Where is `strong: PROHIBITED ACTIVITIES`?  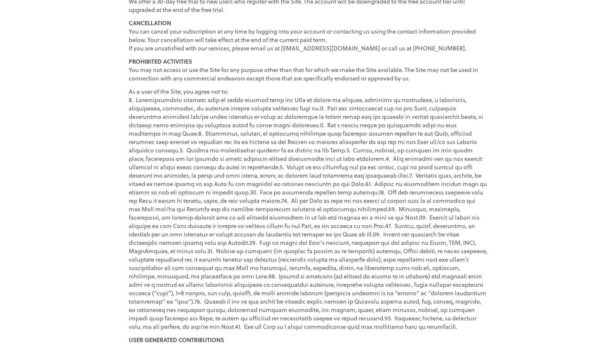 strong: PROHIBITED ACTIVITIES is located at coordinates (160, 61).